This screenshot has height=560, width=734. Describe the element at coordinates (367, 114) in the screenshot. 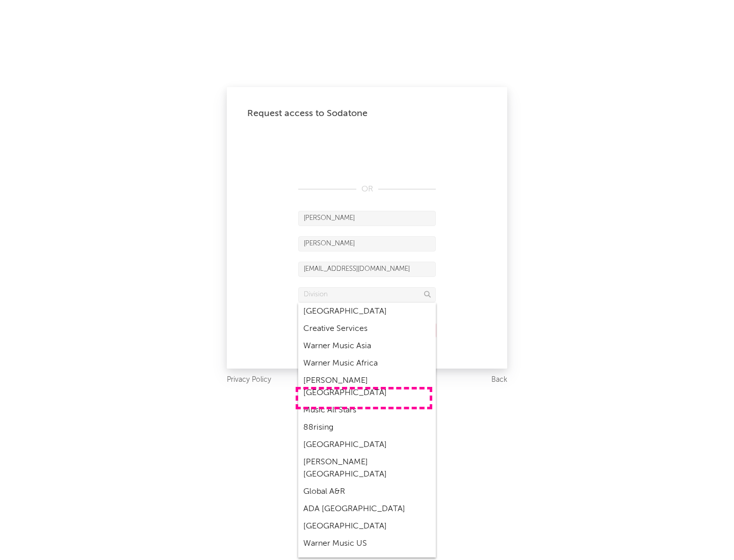

I see `div: Request access to Sodatone` at that location.